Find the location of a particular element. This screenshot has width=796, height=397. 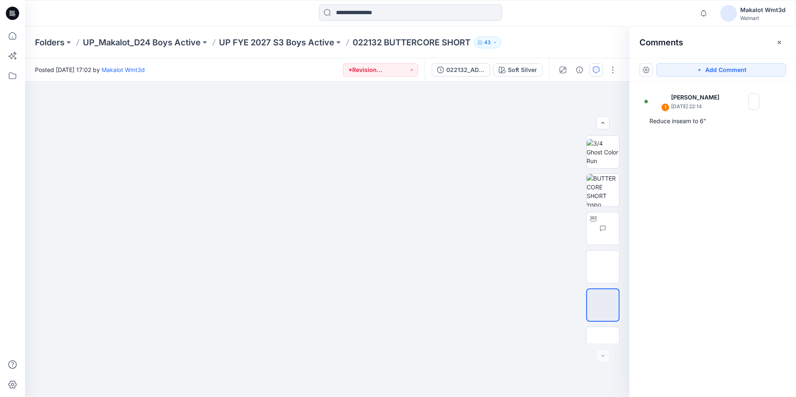

img: BUTTERCORE SHORT inspo is located at coordinates (602, 190).